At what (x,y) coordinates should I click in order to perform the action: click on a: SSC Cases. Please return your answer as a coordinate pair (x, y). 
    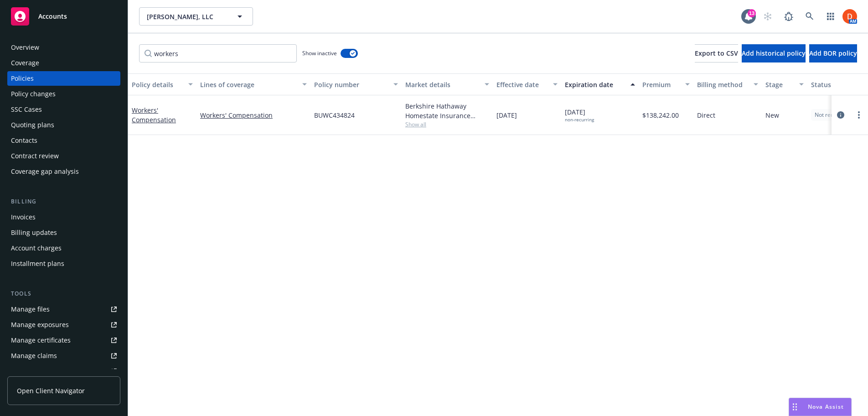
    Looking at the image, I should click on (64, 110).